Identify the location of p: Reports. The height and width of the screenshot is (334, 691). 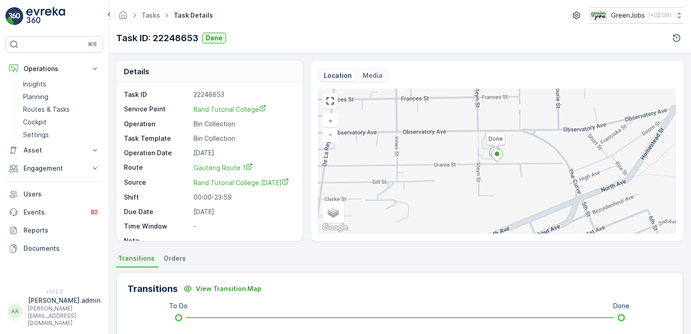
(62, 230).